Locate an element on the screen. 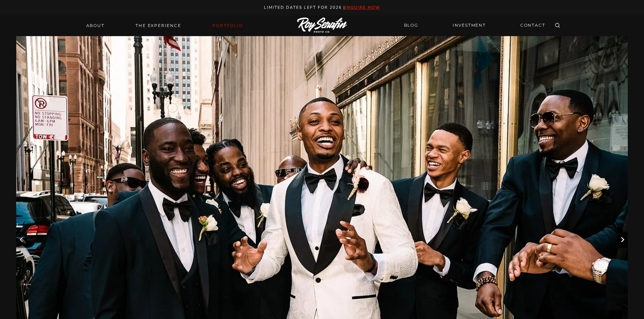 The image size is (644, 319). p: Limited Dates LEft for 2026 | is located at coordinates (322, 7).